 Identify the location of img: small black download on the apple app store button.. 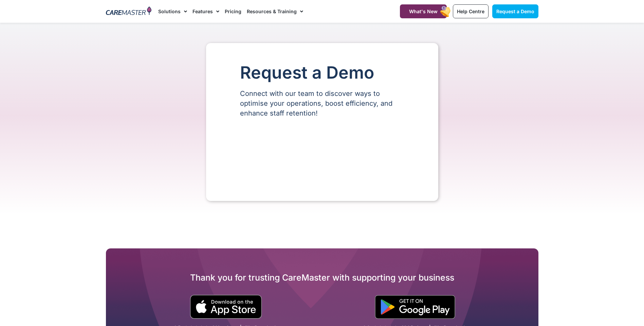
(226, 307).